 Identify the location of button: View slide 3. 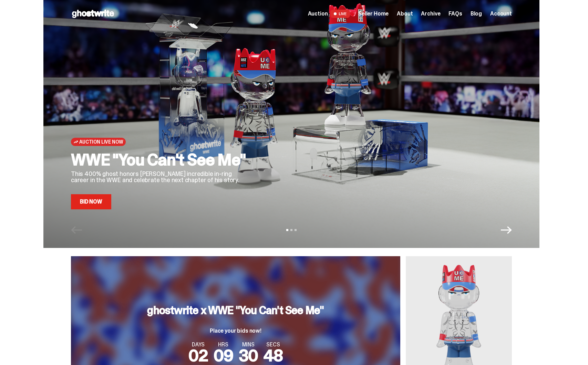
(296, 230).